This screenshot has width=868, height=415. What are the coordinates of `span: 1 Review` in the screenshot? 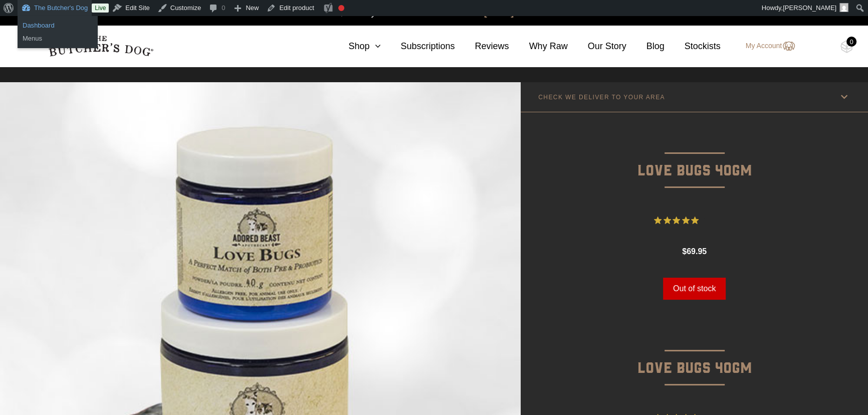 It's located at (719, 221).